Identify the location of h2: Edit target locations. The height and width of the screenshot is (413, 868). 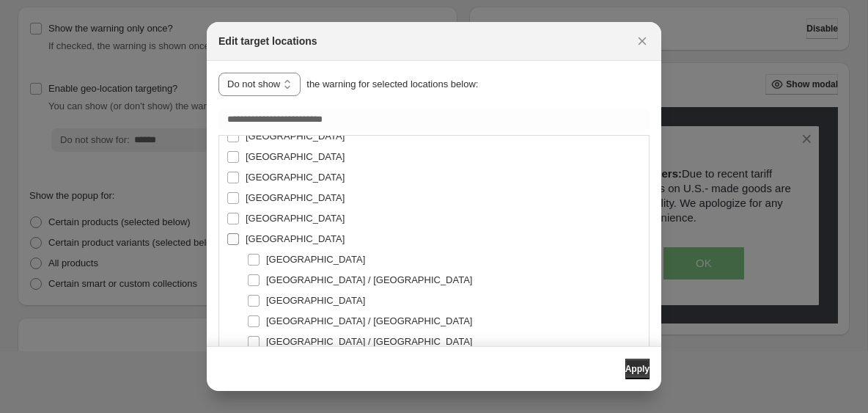
(268, 41).